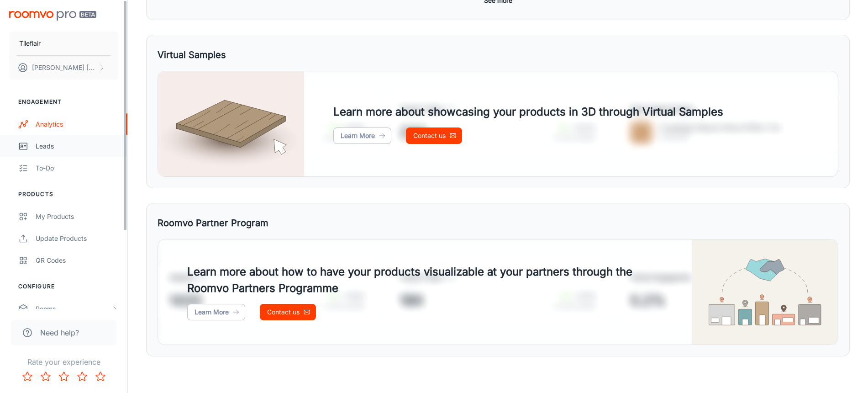 This screenshot has width=868, height=393. I want to click on button: Rate 1 star, so click(28, 376).